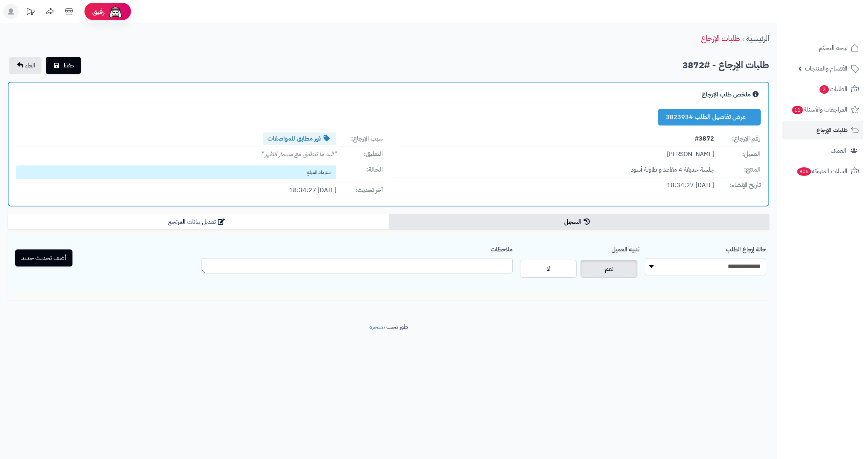 The height and width of the screenshot is (459, 868). I want to click on span: طلبات الإرجاع, so click(832, 130).